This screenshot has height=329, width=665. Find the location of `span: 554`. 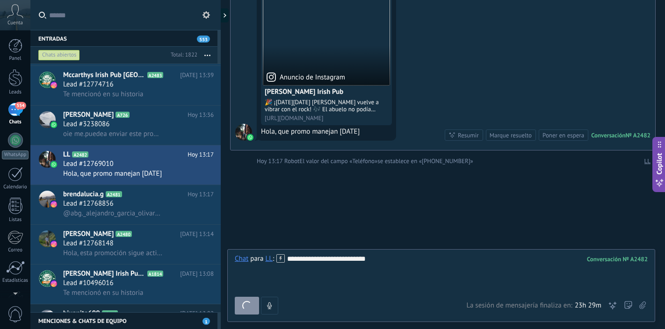

span: 554 is located at coordinates (20, 106).